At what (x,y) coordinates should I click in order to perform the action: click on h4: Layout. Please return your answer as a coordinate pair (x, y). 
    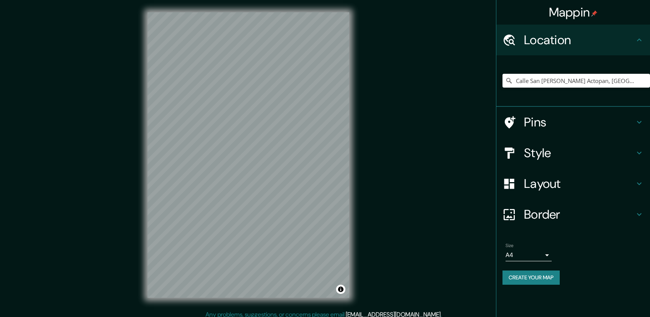
    Looking at the image, I should click on (579, 184).